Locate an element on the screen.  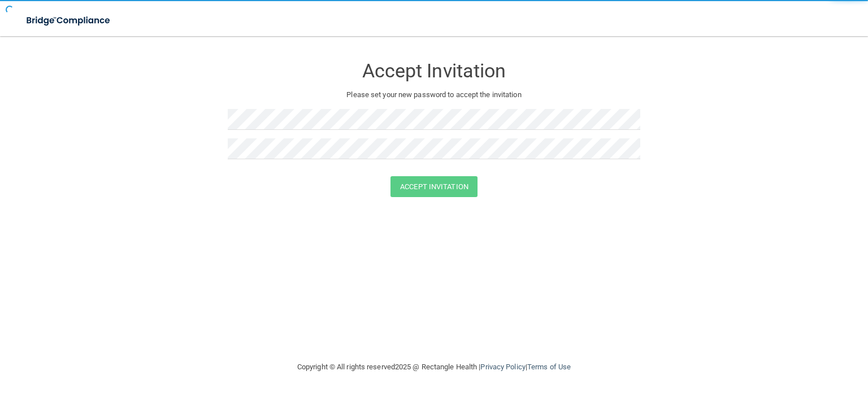
a: Terms of Use is located at coordinates (549, 366).